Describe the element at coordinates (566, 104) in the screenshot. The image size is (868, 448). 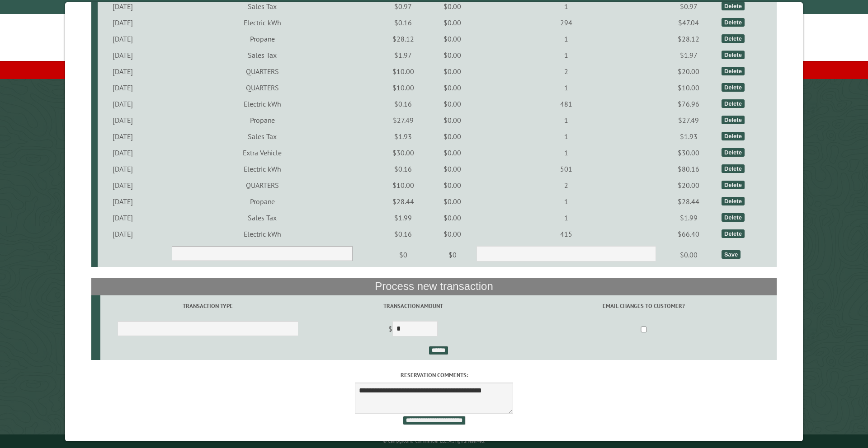
I see `td: 481` at that location.